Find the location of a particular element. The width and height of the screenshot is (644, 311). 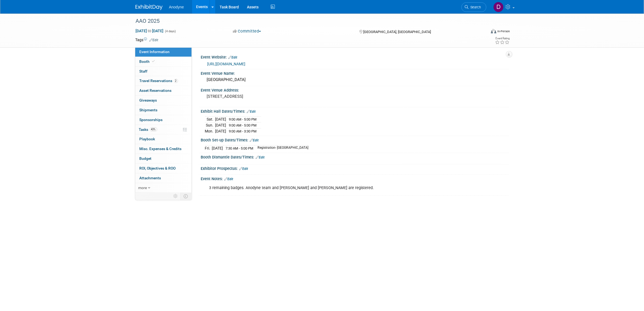

a: Booth is located at coordinates (163, 62).